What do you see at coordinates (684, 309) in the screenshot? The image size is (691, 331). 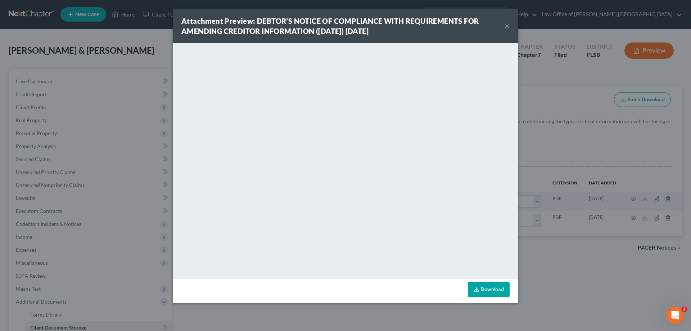 I see `span: 2` at bounding box center [684, 309].